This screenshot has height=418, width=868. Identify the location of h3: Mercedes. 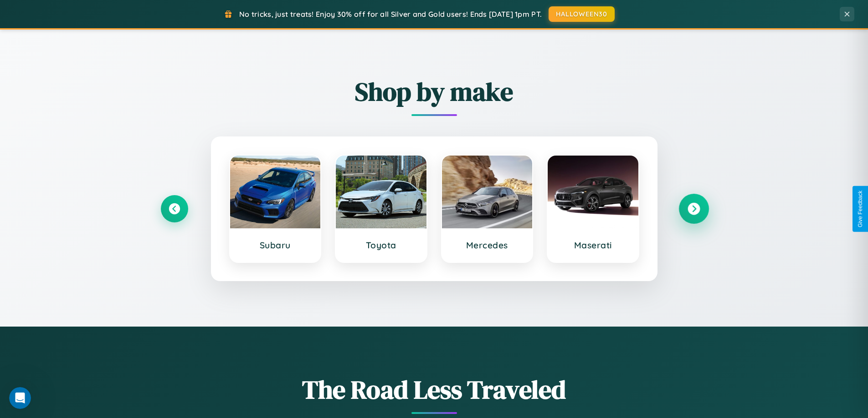
(487, 246).